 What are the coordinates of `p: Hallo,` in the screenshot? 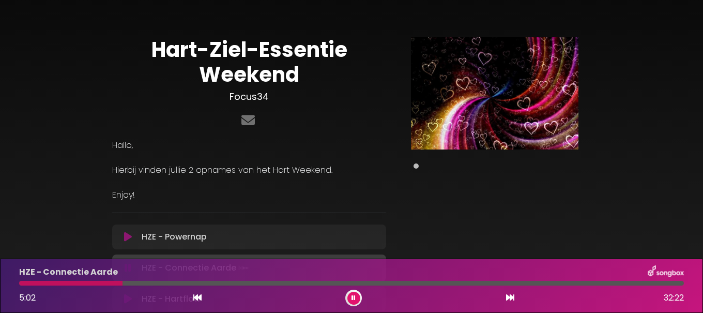 It's located at (249, 145).